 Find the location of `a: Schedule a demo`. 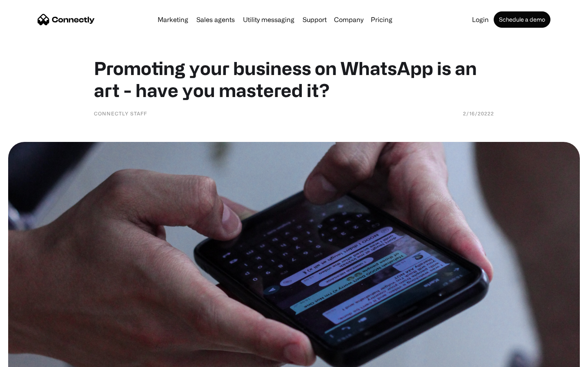

a: Schedule a demo is located at coordinates (522, 19).